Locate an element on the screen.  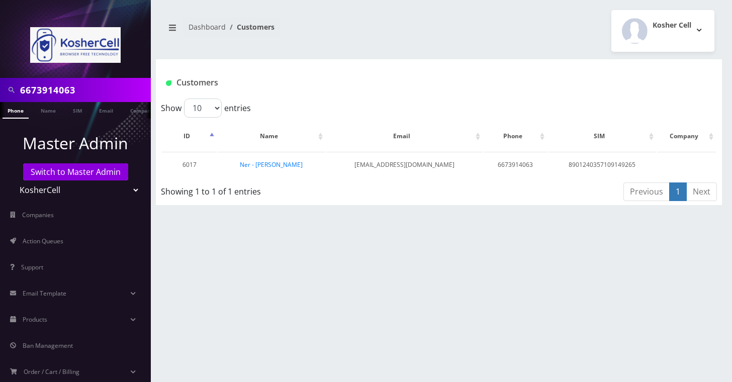
td: 6017 is located at coordinates (189, 164).